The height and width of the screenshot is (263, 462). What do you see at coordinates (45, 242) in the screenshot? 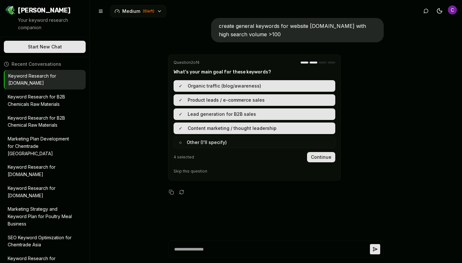
I see `button: SEO Keyword Optimization for Chemtrade Asia` at bounding box center [45, 242].